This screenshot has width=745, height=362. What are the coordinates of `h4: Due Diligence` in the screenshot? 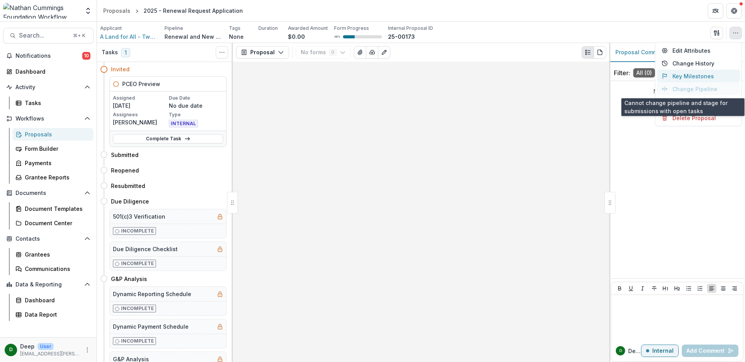 It's located at (130, 201).